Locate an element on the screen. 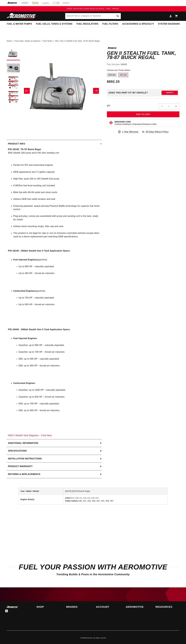 This screenshot has height=644, width=186. li: Fuel Cells, Tanks & Systems is located at coordinates (28, 41).